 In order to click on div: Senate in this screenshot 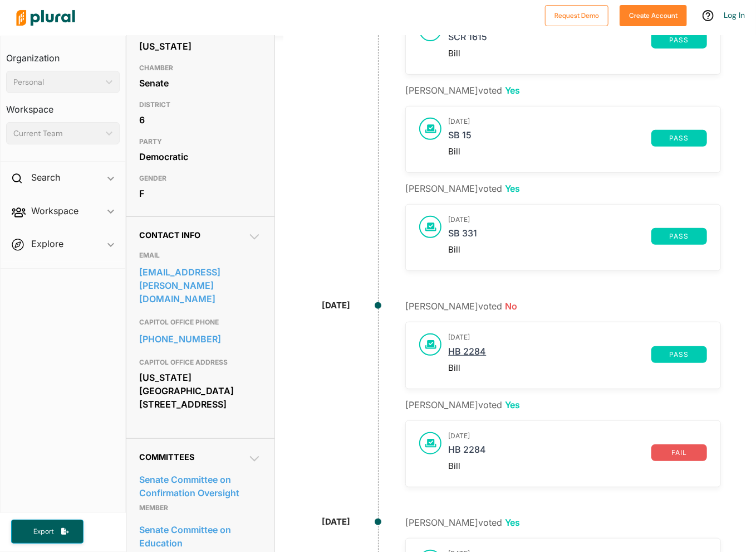, I will do `click(201, 83)`.